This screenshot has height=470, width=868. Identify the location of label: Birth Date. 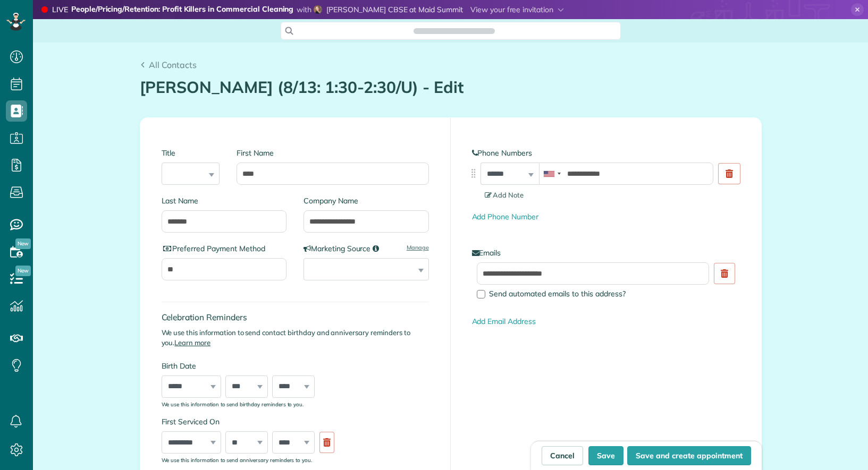
(251, 366).